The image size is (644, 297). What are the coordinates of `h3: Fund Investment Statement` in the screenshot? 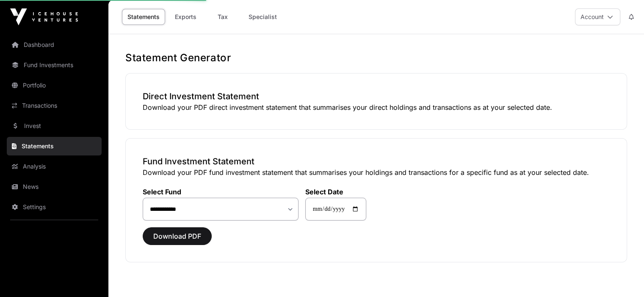 It's located at (376, 161).